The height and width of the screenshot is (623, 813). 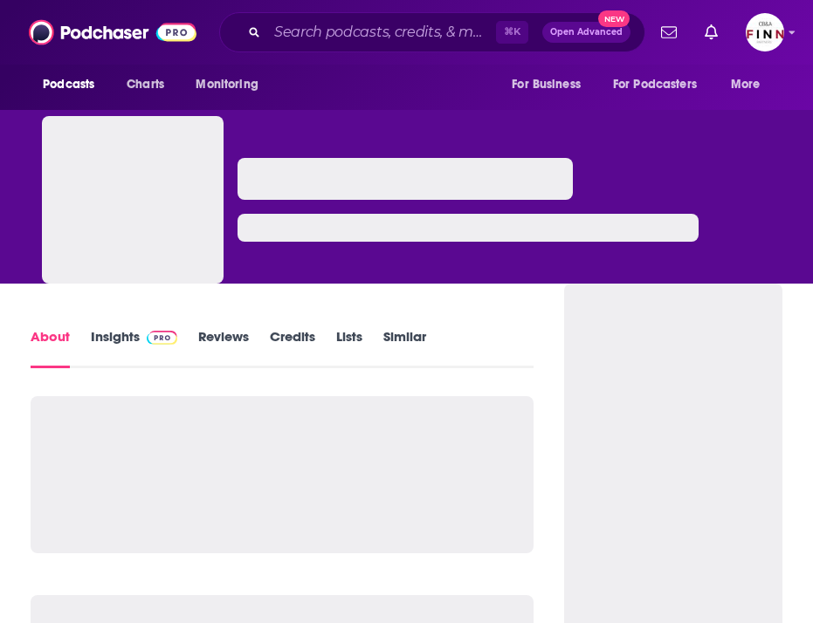 I want to click on span: Open Advanced, so click(x=586, y=32).